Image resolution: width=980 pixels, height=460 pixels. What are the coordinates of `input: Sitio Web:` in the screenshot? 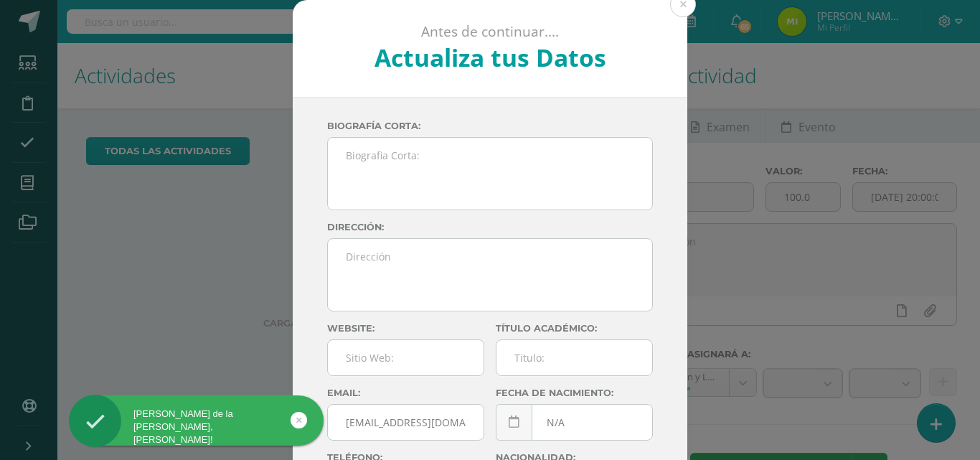 It's located at (405, 358).